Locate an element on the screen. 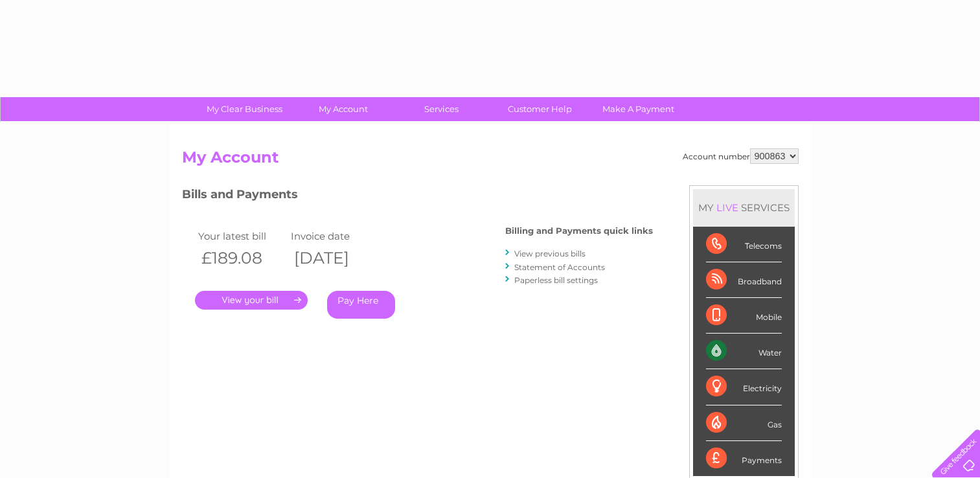  a: Pay Here is located at coordinates (361, 304).